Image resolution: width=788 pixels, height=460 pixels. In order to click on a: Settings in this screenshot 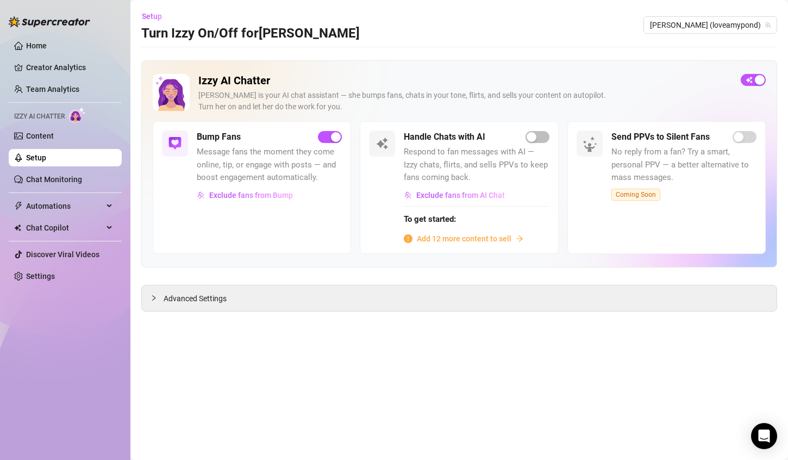, I will do `click(40, 276)`.